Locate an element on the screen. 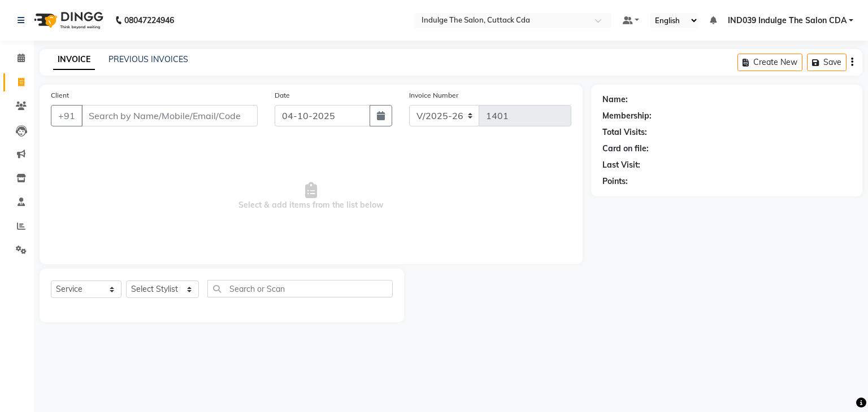 The height and width of the screenshot is (412, 868). b: 08047224946 is located at coordinates (149, 20).